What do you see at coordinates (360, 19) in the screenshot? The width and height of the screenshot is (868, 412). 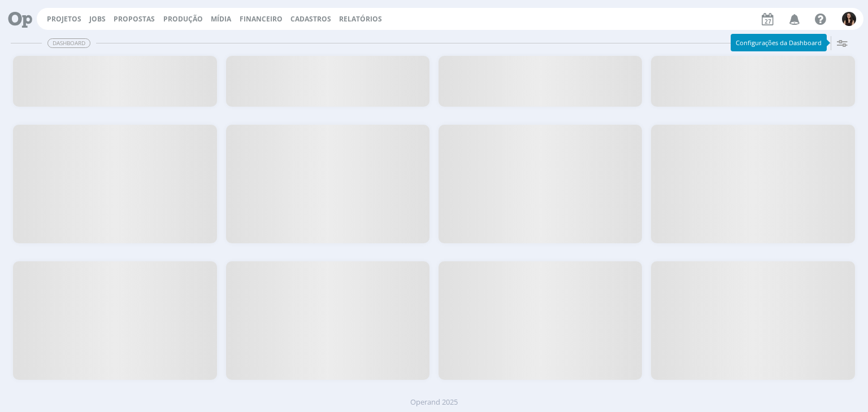 I see `button: Relatórios` at bounding box center [360, 19].